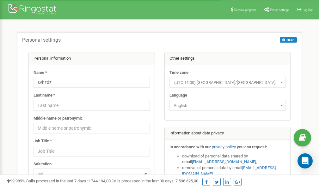 The image size is (319, 189). I want to click on div: Open Intercom Messenger, so click(305, 161).